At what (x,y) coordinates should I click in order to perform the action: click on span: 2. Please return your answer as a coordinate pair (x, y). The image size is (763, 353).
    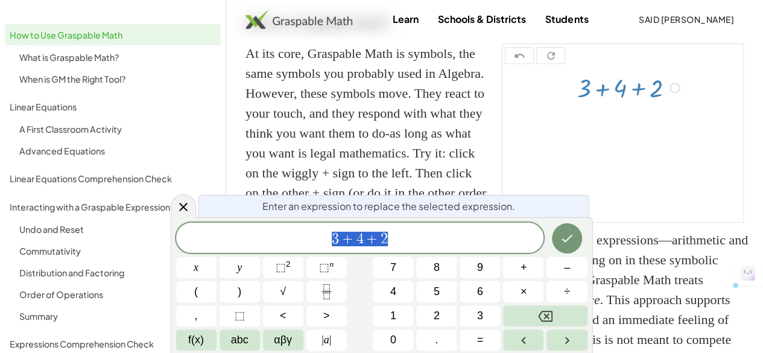
    Looking at the image, I should click on (384, 239).